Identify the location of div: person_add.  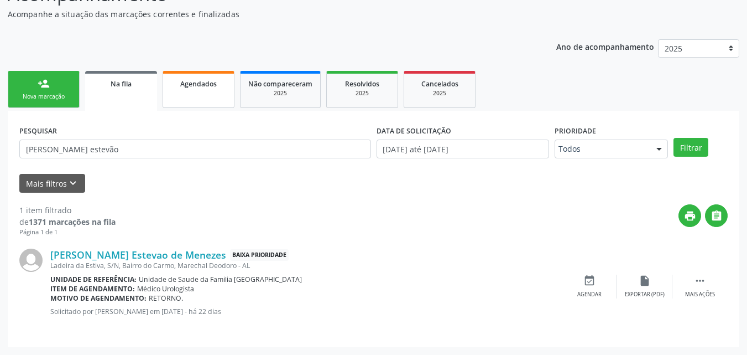
(44, 84).